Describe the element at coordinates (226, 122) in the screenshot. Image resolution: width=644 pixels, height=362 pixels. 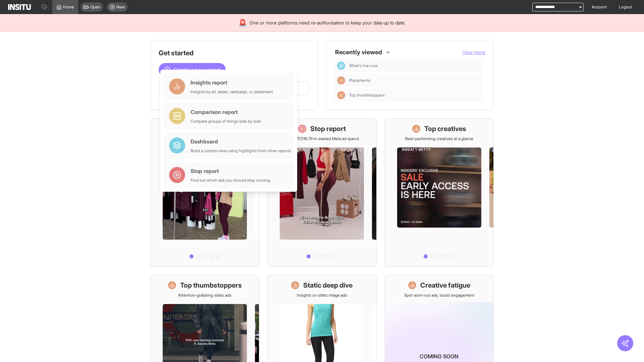
I see `div: Compare groups of things side by side` at that location.